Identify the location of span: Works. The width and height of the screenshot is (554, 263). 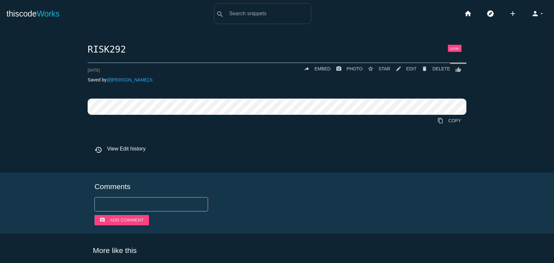
(48, 14).